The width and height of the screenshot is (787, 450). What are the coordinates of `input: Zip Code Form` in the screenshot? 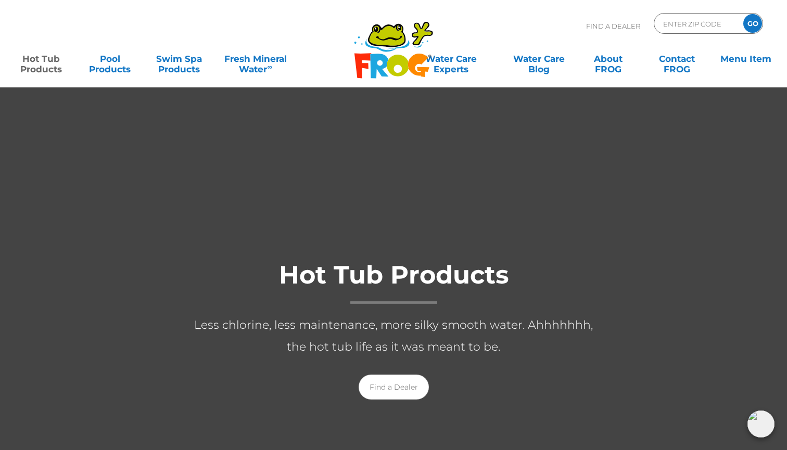 It's located at (697, 23).